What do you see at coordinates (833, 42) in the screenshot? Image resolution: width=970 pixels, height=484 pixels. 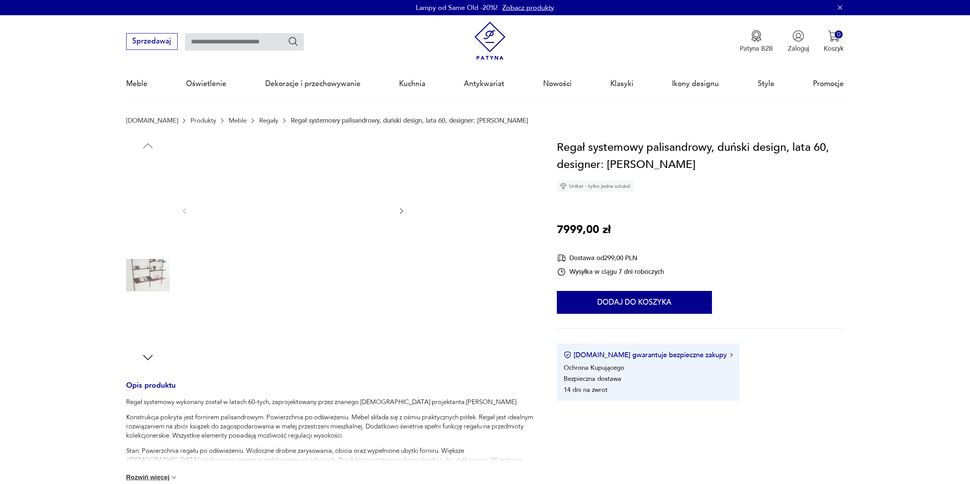 I see `button: 0Koszyk` at bounding box center [833, 42].